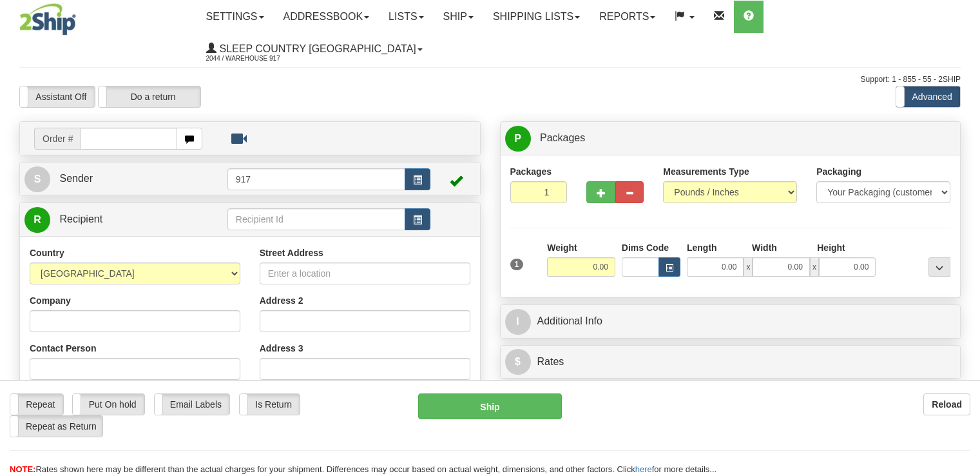 This screenshot has width=980, height=476. What do you see at coordinates (764, 248) in the screenshot?
I see `label: Width` at bounding box center [764, 248].